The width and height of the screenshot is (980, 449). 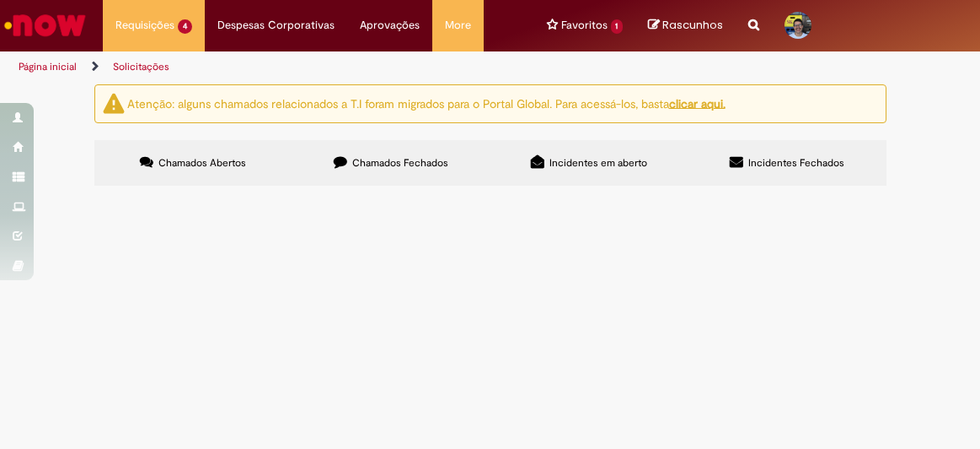 I want to click on a: Página inicial, so click(x=47, y=67).